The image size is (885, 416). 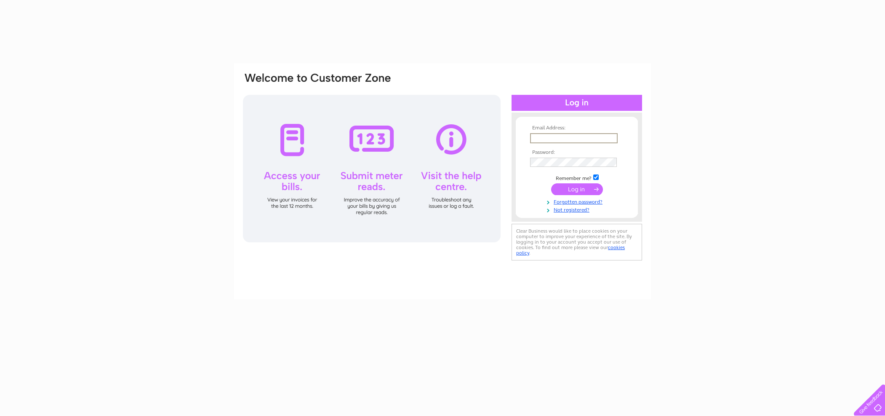 What do you see at coordinates (577, 189) in the screenshot?
I see `input: Submit` at bounding box center [577, 189].